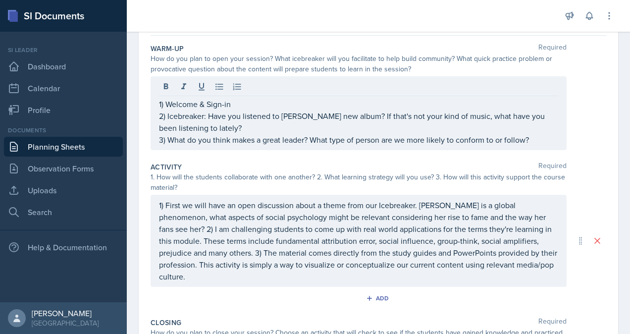 The height and width of the screenshot is (334, 630). Describe the element at coordinates (359, 64) in the screenshot. I see `div: How do you plan to open your session? What icebreaker will you facilitate to help build community...` at that location.